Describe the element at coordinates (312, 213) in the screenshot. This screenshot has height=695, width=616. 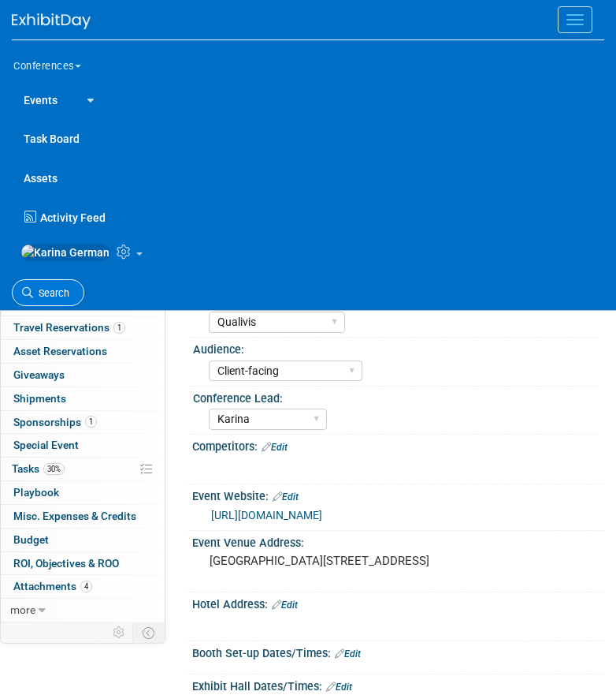
I see `a: Activity Feed` at that location.